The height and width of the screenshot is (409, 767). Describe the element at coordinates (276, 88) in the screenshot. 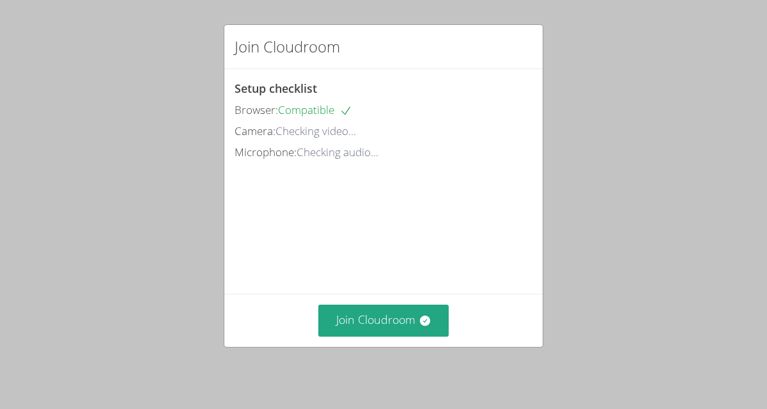

I see `span: Setup checklist` at that location.